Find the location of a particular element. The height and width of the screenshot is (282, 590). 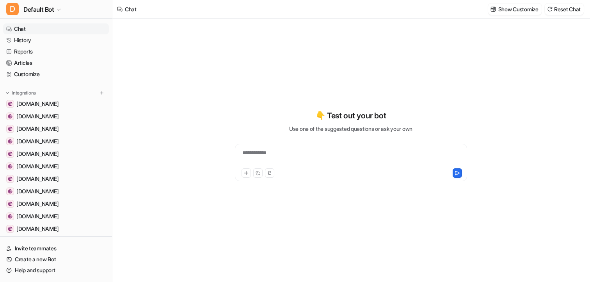

img: menu_add.svg is located at coordinates (102, 93).